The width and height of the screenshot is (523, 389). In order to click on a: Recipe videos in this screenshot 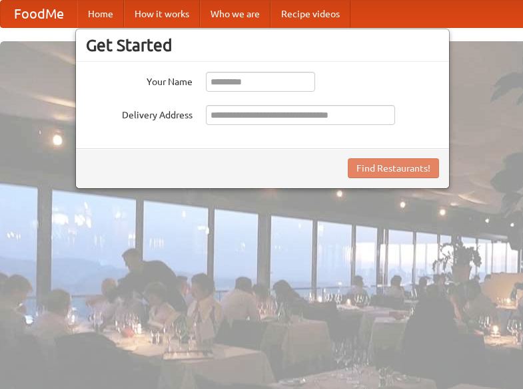, I will do `click(310, 14)`.